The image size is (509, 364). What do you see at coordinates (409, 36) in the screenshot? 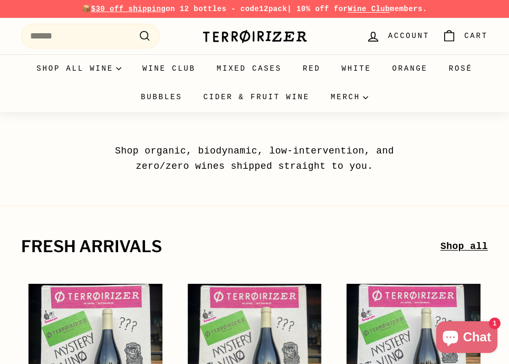
I see `span: Account` at bounding box center [409, 36].